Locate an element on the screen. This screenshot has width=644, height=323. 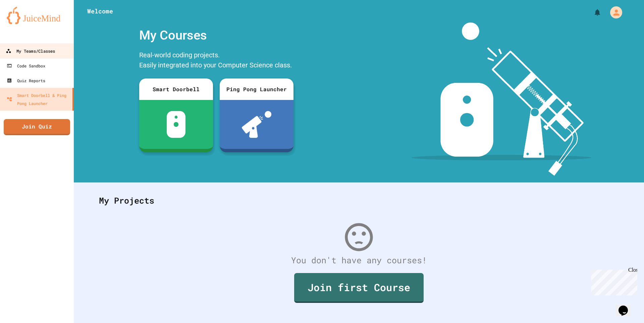
div: Code Sandbox is located at coordinates (26, 66).